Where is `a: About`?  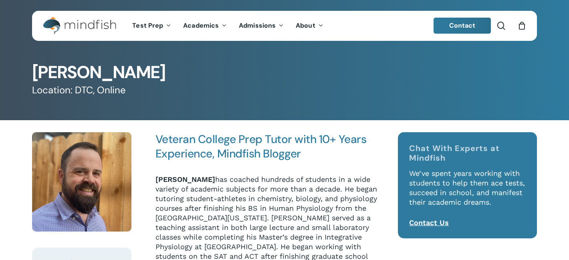
a: About is located at coordinates (309, 26).